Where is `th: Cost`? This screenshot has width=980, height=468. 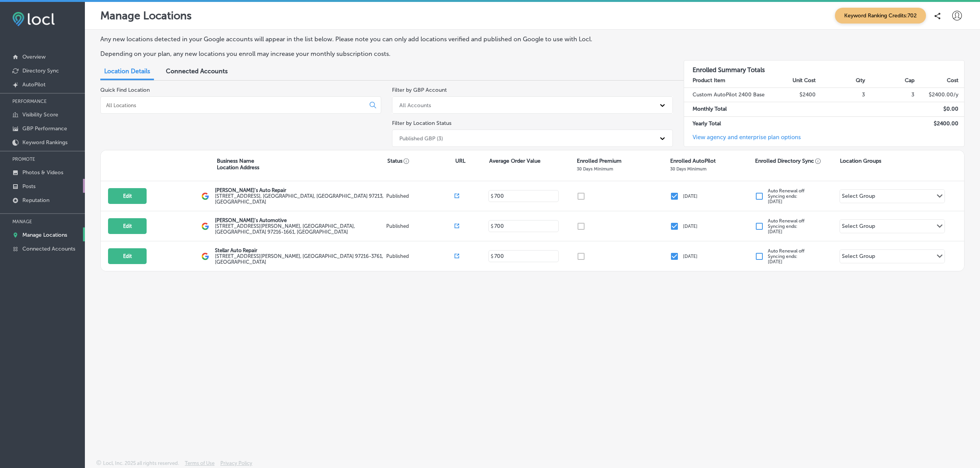 th: Cost is located at coordinates (940, 81).